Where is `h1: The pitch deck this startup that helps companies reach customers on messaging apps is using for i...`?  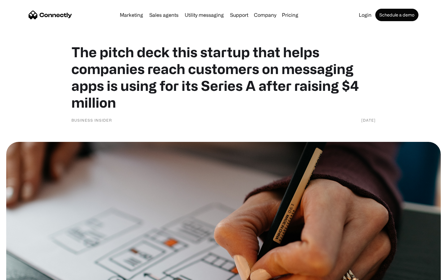 h1: The pitch deck this startup that helps companies reach customers on messaging apps is using for i... is located at coordinates (224, 77).